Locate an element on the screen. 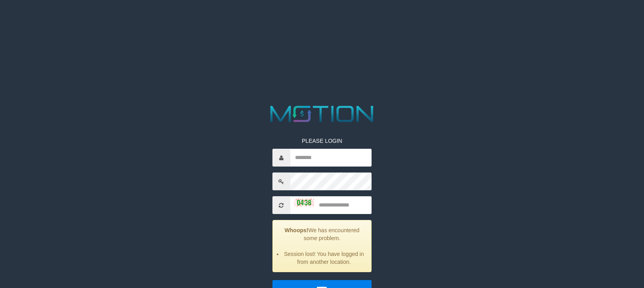  p: PLEASE LOGIN is located at coordinates (322, 141).